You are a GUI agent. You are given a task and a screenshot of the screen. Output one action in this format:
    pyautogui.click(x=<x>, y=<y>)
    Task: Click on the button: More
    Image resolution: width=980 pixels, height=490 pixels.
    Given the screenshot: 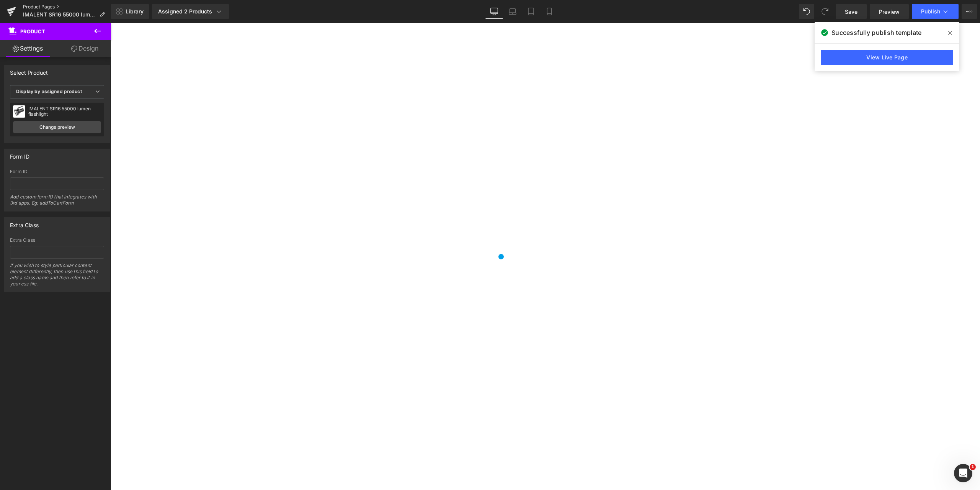 What is the action you would take?
    pyautogui.click(x=969, y=12)
    